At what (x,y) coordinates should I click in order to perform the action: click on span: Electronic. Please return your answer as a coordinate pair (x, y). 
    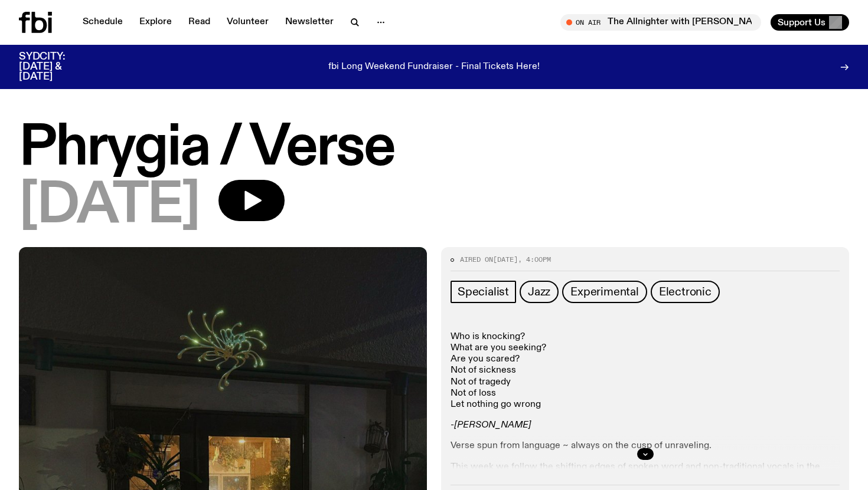
    Looking at the image, I should click on (685, 292).